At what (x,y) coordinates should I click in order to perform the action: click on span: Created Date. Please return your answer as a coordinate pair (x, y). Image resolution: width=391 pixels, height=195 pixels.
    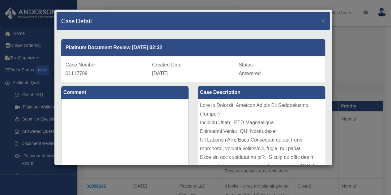
    Looking at the image, I should click on (167, 65).